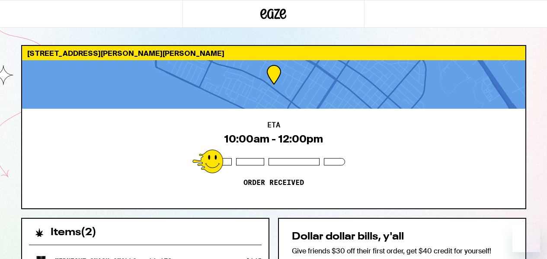 The image size is (547, 259). Describe the element at coordinates (273, 139) in the screenshot. I see `div: 10:00am - 12:00pm` at that location.